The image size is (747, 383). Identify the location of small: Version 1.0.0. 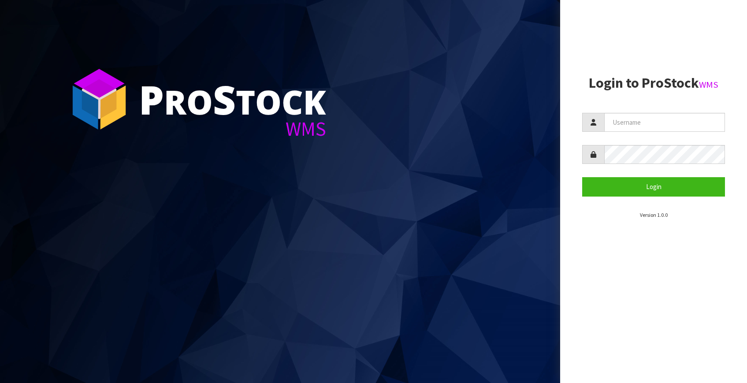
(654, 215).